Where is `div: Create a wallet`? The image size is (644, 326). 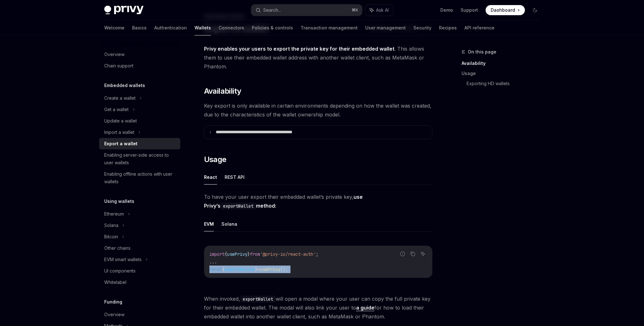
div: Create a wallet is located at coordinates (119, 98).